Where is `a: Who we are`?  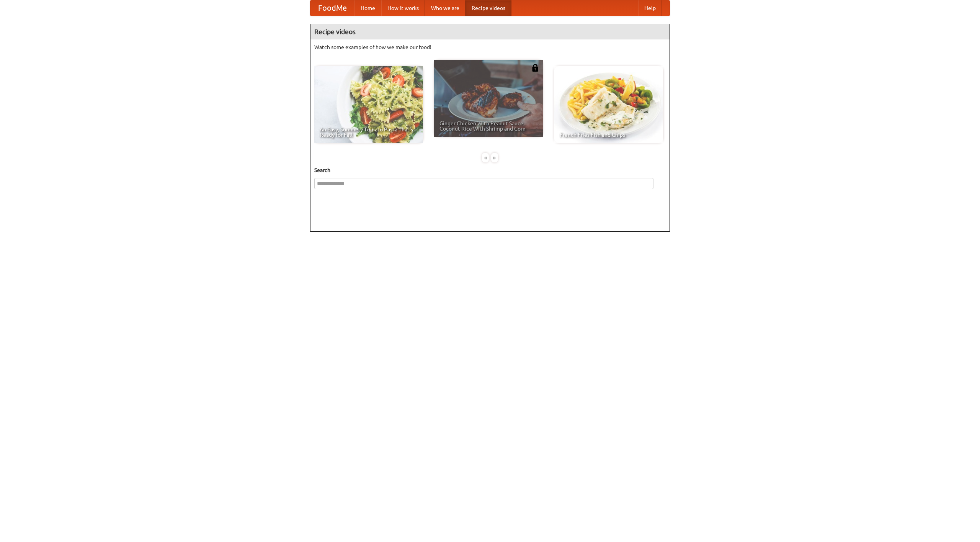
a: Who we are is located at coordinates (445, 8).